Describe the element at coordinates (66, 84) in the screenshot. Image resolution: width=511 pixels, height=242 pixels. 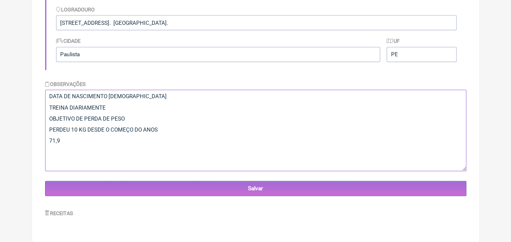
I see `label: Observações` at that location.